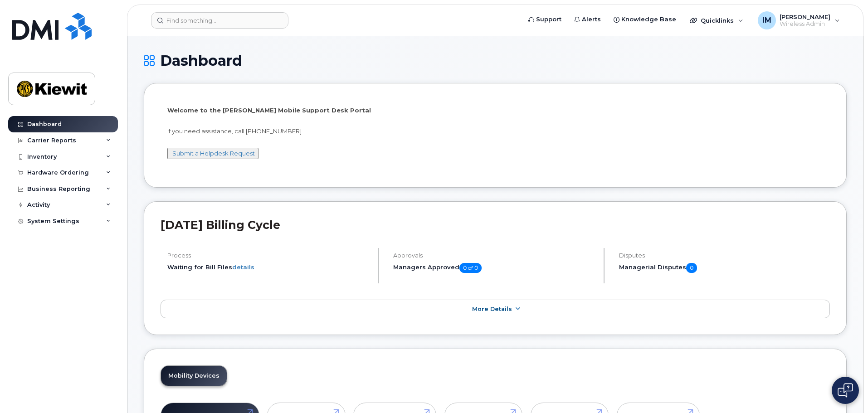  Describe the element at coordinates (492, 309) in the screenshot. I see `span: More Details` at that location.